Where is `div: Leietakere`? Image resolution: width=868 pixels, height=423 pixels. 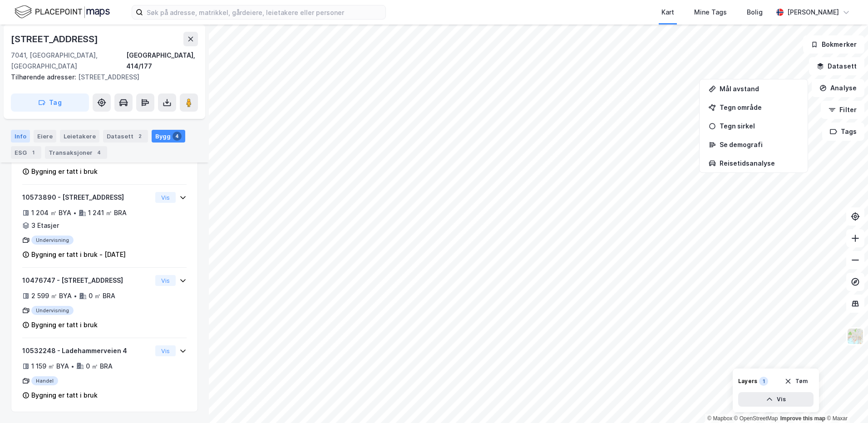 div: Leietakere is located at coordinates (79, 136).